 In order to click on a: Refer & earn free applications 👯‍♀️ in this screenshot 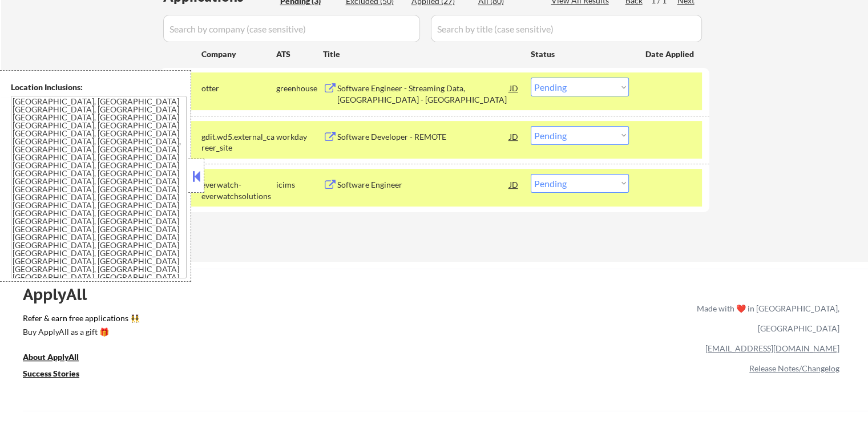, I will do `click(240, 320)`.